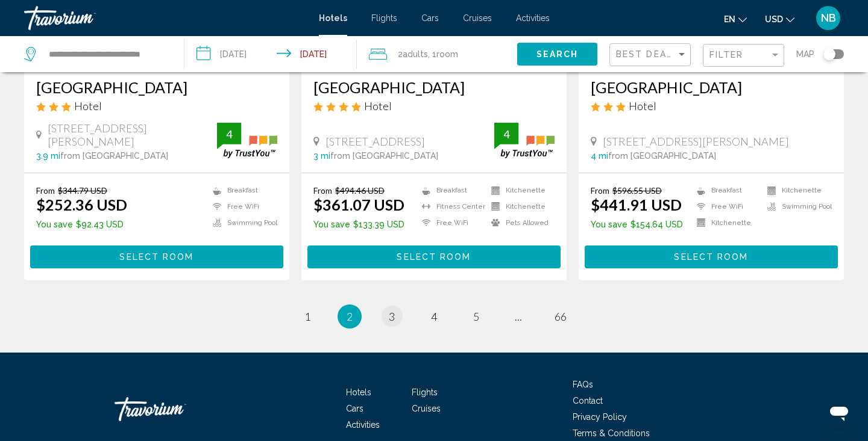 The image size is (868, 441). I want to click on mat-select: Sort by, so click(651, 55).